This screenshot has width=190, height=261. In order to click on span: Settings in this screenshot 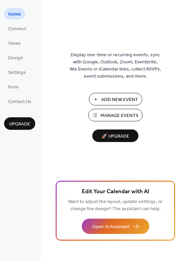, I will do `click(17, 72)`.